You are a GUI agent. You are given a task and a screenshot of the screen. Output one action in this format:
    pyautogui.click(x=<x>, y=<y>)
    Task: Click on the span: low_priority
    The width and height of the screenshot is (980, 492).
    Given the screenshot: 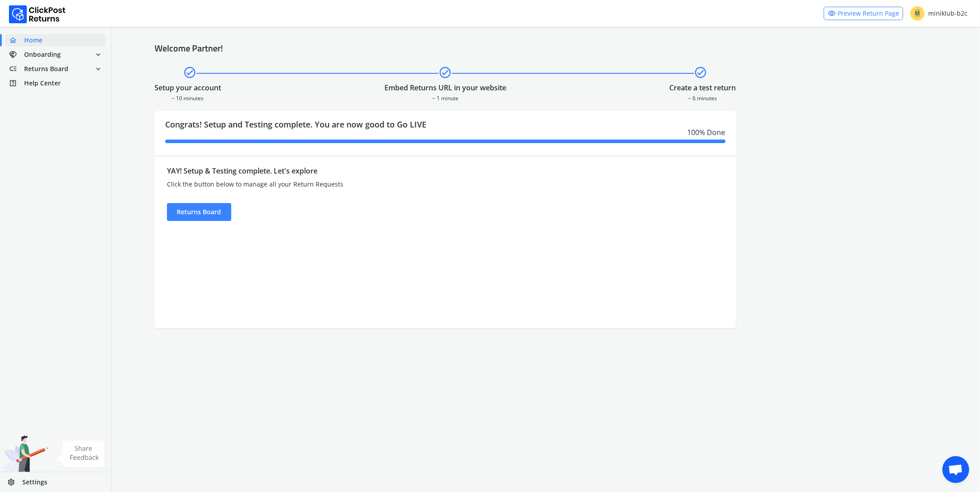 What is the action you would take?
    pyautogui.click(x=16, y=69)
    